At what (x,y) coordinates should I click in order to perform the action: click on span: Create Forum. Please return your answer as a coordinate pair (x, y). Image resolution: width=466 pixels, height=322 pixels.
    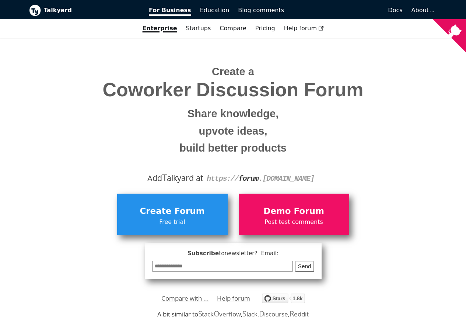
    Looking at the image, I should click on (173, 211).